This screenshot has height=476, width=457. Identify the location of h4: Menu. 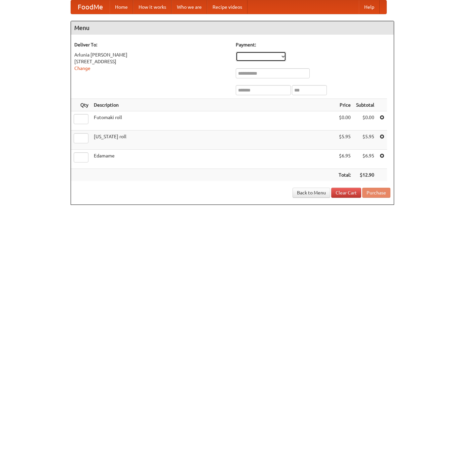
(232, 28).